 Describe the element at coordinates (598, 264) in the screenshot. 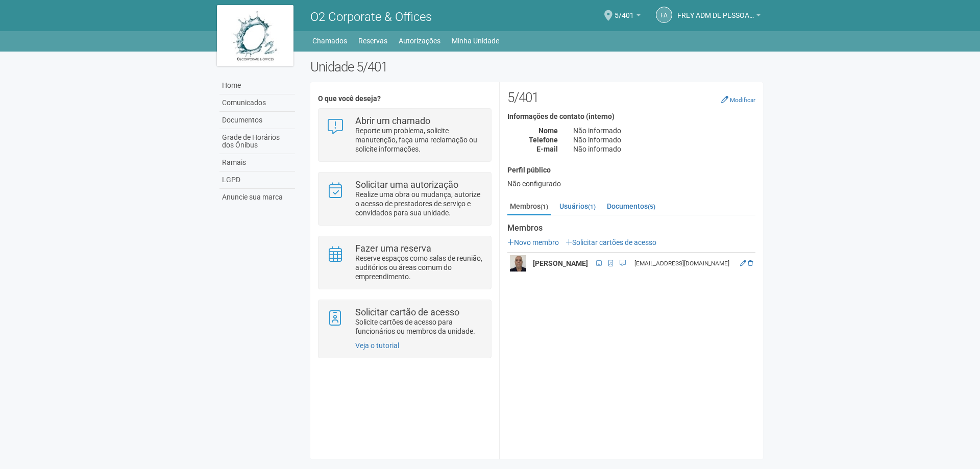

I see `span: CPF 505.400.927-20` at that location.